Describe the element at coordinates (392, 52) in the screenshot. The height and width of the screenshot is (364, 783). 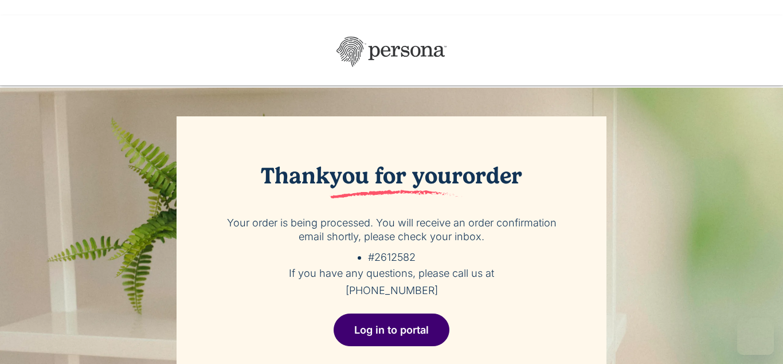
I see `img: Persona nutrition logo` at that location.